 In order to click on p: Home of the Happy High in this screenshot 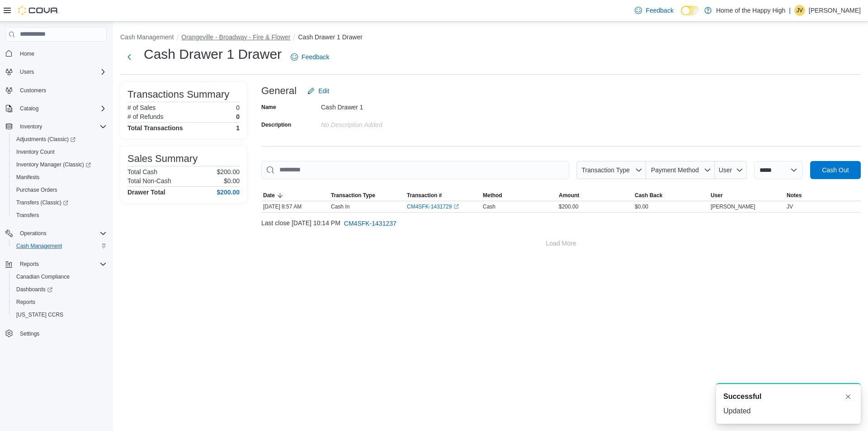, I will do `click(750, 11)`.